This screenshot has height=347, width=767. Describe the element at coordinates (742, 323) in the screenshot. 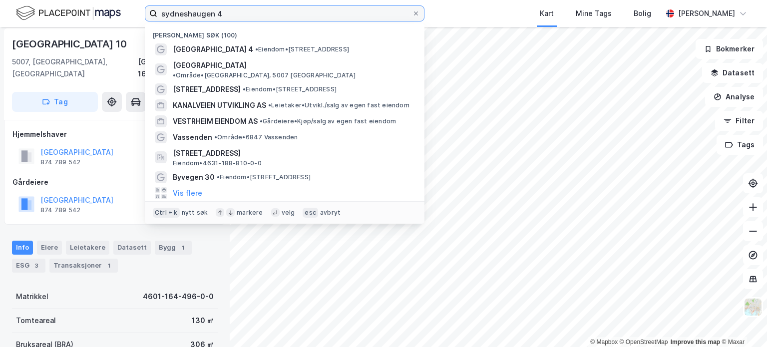

I see `div: Kontrollprogram for chat` at that location.